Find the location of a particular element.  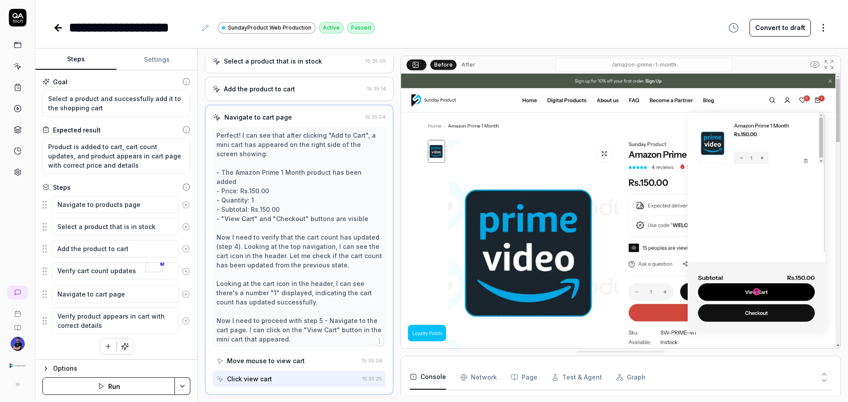

div: Move mouse to view cart is located at coordinates (266, 361).